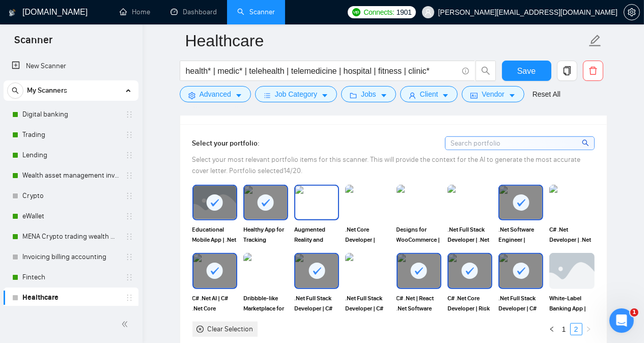 The height and width of the screenshot is (343, 644). What do you see at coordinates (521, 235) in the screenshot?
I see `span: .Net Software Engineer | Customer Onboarding Platform For Credit Union` at bounding box center [521, 235].